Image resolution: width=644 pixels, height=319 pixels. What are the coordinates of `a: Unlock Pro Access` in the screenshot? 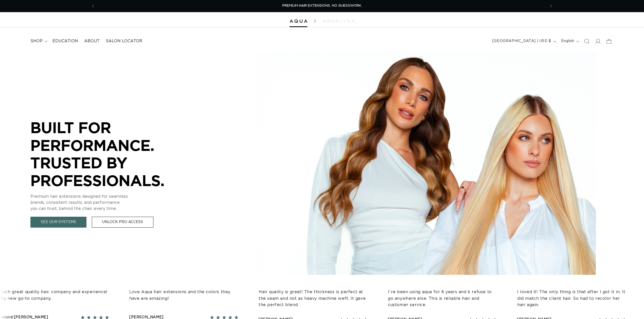 It's located at (123, 222).